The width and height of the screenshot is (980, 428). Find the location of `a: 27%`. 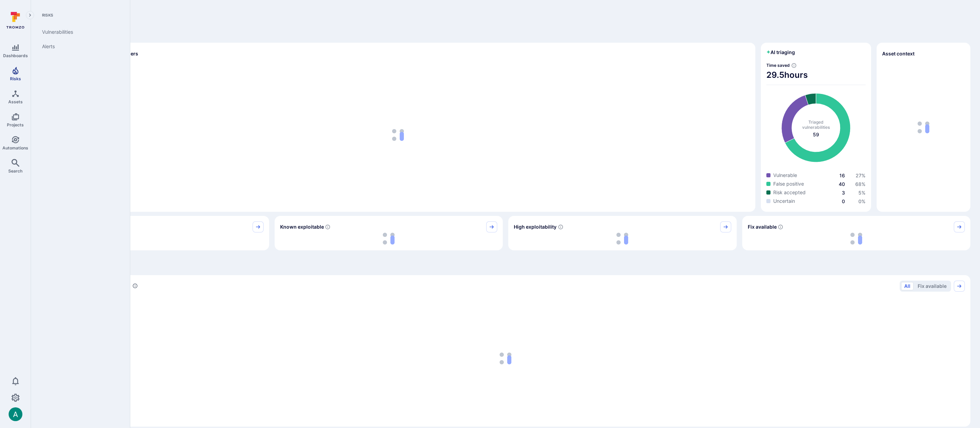

a: 27% is located at coordinates (860, 176).